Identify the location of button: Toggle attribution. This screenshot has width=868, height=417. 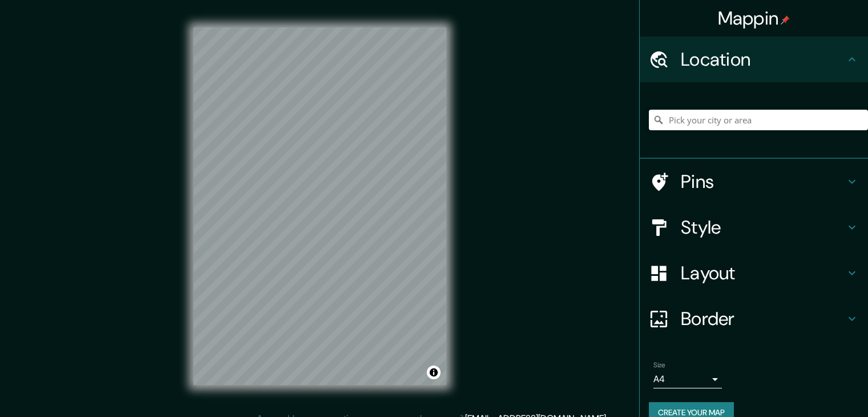
(434, 372).